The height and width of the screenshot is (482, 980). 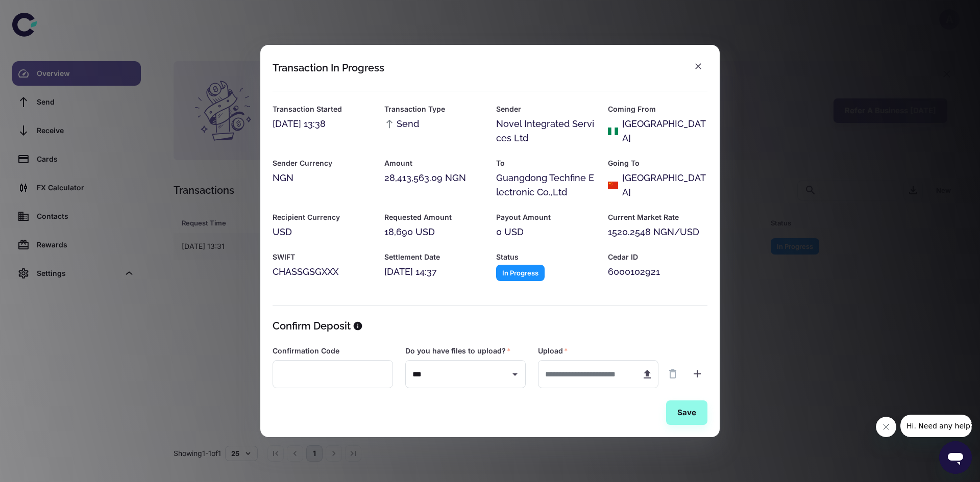 I want to click on span: In Progress, so click(x=521, y=273).